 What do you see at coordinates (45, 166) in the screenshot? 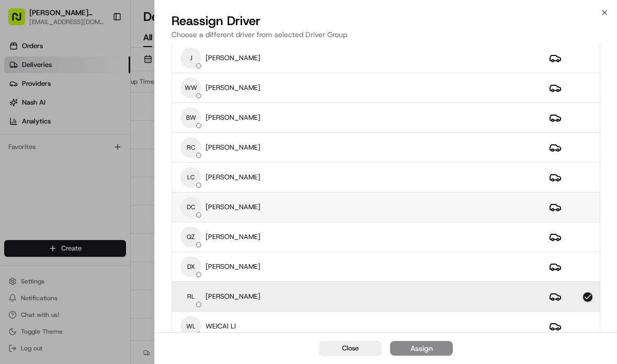
I see `span: bettytllc` at bounding box center [45, 166].